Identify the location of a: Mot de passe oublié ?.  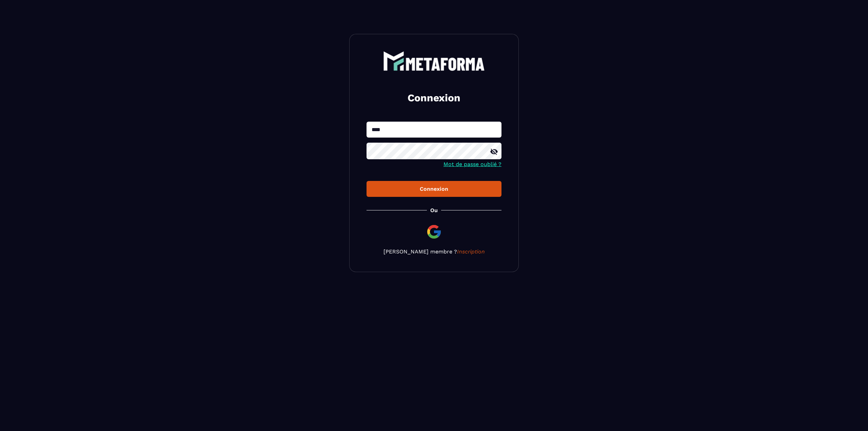
(472, 164).